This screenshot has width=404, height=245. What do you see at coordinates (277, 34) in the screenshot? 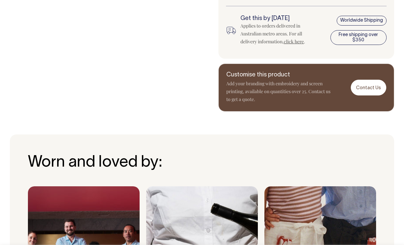
I see `div: Applies to orders delivered in Australian metro areas. For all delivery information, .` at bounding box center [277, 34].